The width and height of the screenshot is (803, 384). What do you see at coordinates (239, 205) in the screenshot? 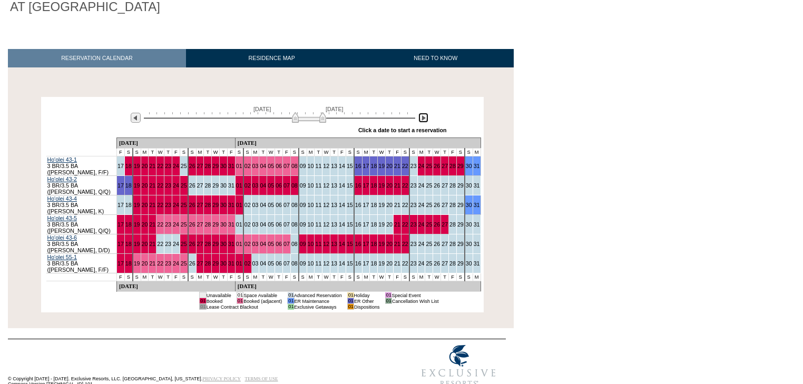
I see `a: 01` at bounding box center [239, 205].